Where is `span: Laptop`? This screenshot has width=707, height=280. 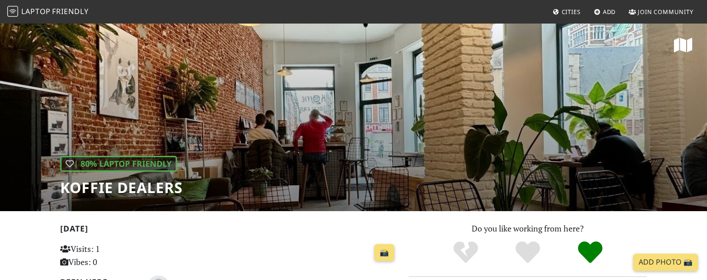
span: Laptop is located at coordinates (36, 11).